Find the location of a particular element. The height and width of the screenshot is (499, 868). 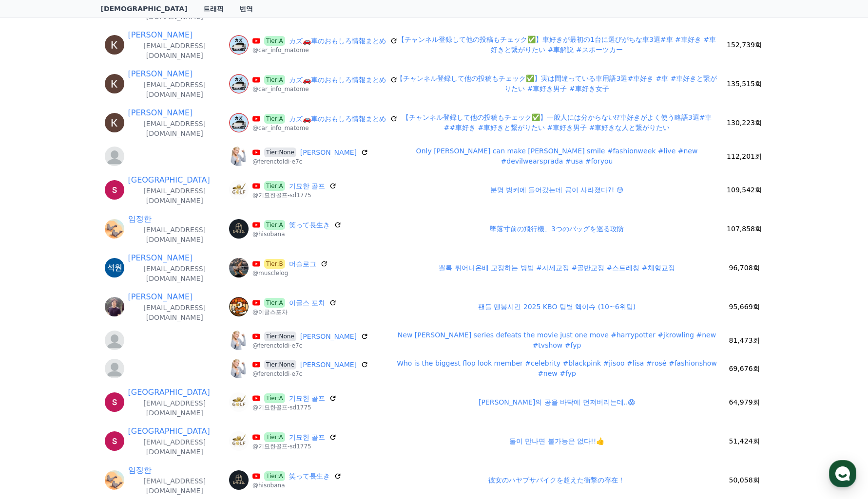

img: https://lh3.googleusercontent.com/a/ACg8ocKGEUPQWVm_zz6ryjWVHwFAEHQjg2H24erM-9s9-Lu8o7fO8A=s96-c is located at coordinates (115, 268).